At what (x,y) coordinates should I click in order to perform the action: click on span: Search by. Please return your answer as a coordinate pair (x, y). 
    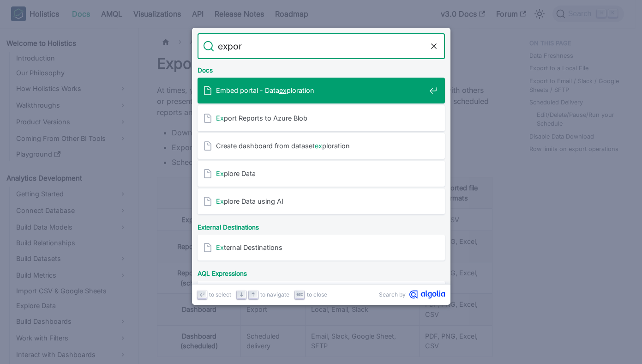
    Looking at the image, I should click on (393, 294).